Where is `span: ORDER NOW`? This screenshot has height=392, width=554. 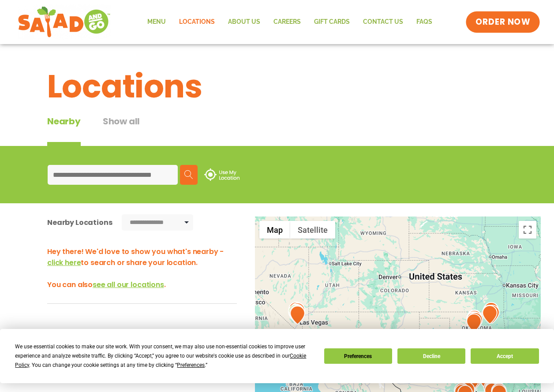
span: ORDER NOW is located at coordinates (503, 22).